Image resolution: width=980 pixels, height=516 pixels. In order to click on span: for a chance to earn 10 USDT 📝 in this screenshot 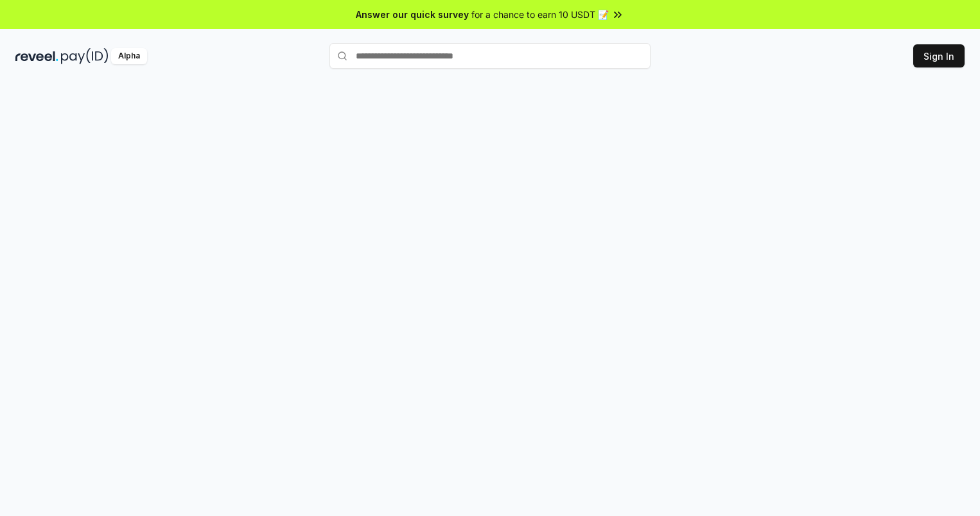, I will do `click(540, 14)`.